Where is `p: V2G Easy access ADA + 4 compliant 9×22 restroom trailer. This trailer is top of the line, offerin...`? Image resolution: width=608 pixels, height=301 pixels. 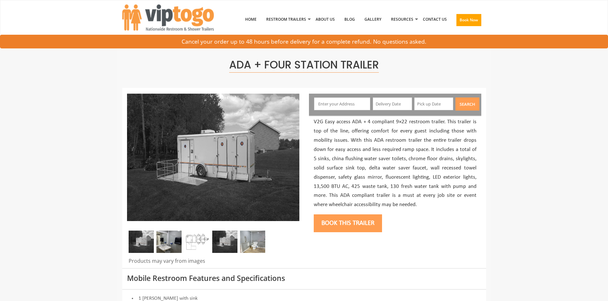 p: V2G Easy access ADA + 4 compliant 9×22 restroom trailer. This trailer is top of the line, offerin... is located at coordinates (395, 164).